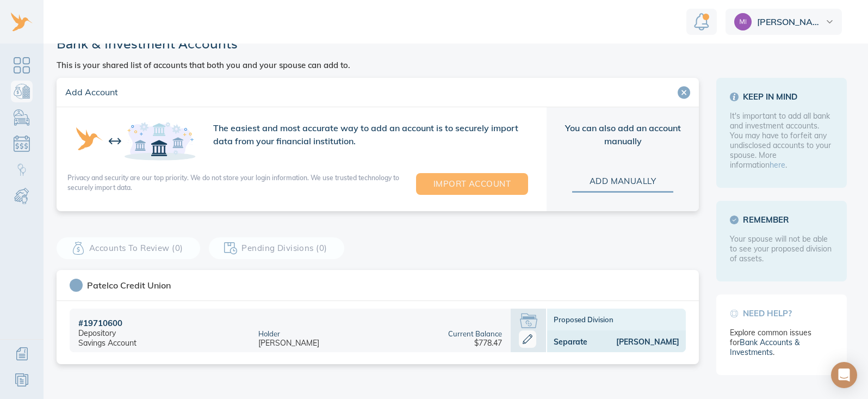 The height and width of the screenshot is (399, 868). What do you see at coordinates (781, 249) in the screenshot?
I see `div: Your spouse will not be able to see your proposed division of assets.` at bounding box center [781, 249].